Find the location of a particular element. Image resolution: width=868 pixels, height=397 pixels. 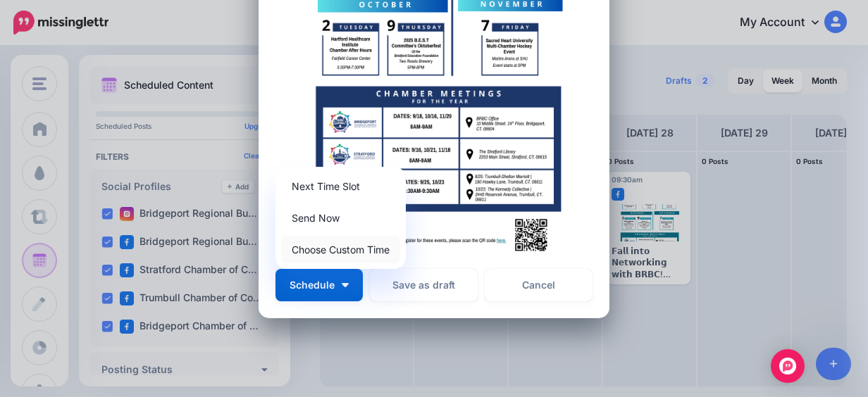

a: Cancel is located at coordinates (538, 285).